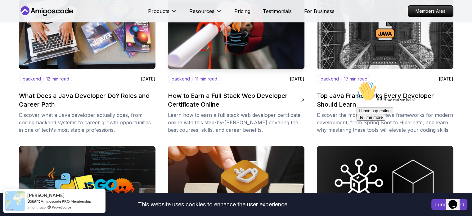  Describe the element at coordinates (58, 22) in the screenshot. I see `div: 👋Hi! How can we help?I have a questionTell me more` at that location.